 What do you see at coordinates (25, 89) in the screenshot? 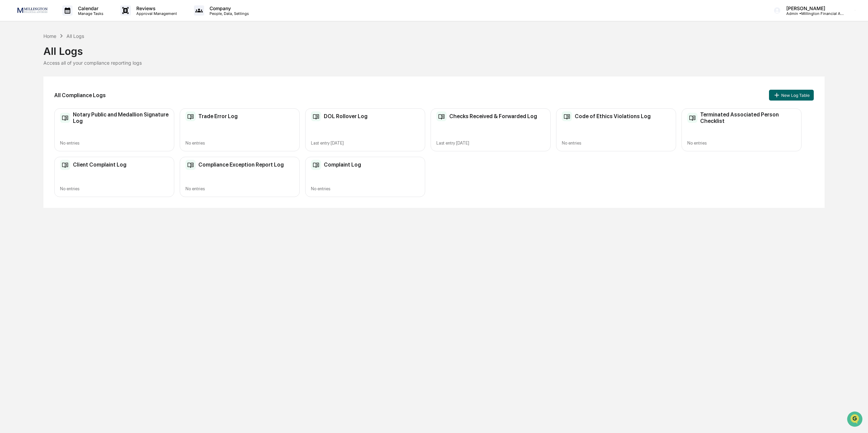
I see `a: 🖐️Preclearance` at bounding box center [25, 89].